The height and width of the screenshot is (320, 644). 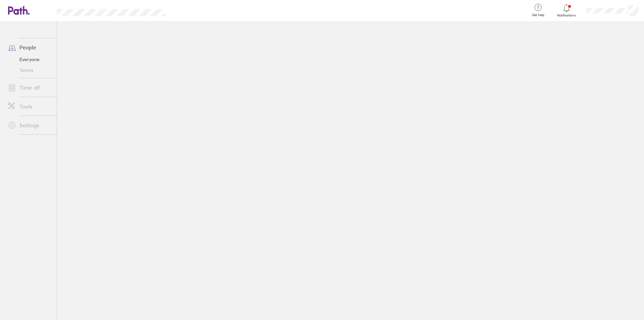 I want to click on a: Teams, so click(x=30, y=70).